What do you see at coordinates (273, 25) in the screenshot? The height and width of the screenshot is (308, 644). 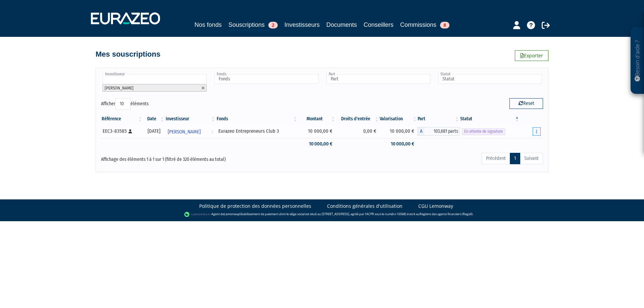 I see `span: 2` at bounding box center [273, 25].